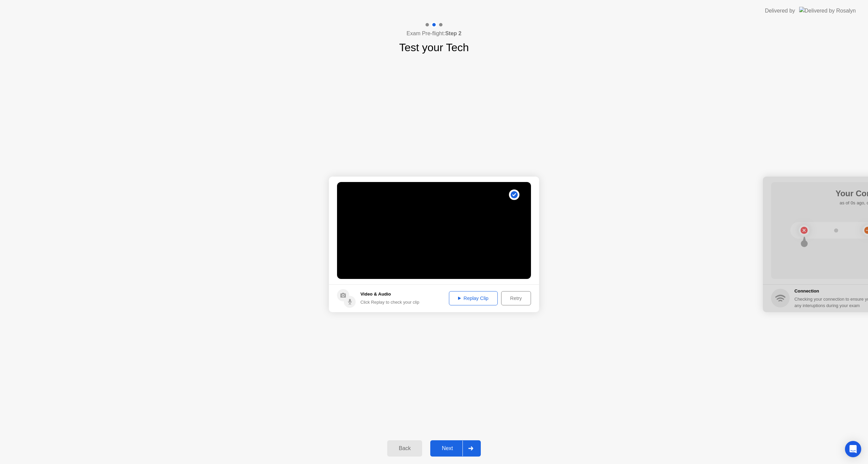 The width and height of the screenshot is (868, 464). I want to click on div: Next, so click(447, 448).